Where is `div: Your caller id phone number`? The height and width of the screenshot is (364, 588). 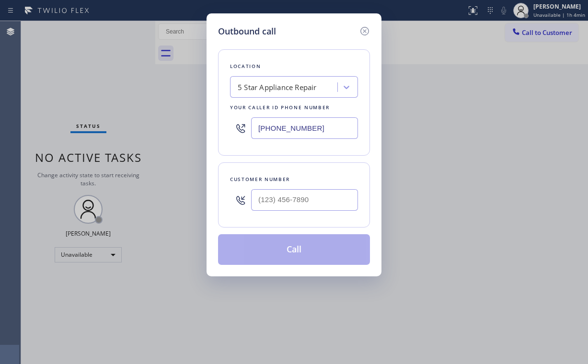 div: Your caller id phone number is located at coordinates (294, 107).